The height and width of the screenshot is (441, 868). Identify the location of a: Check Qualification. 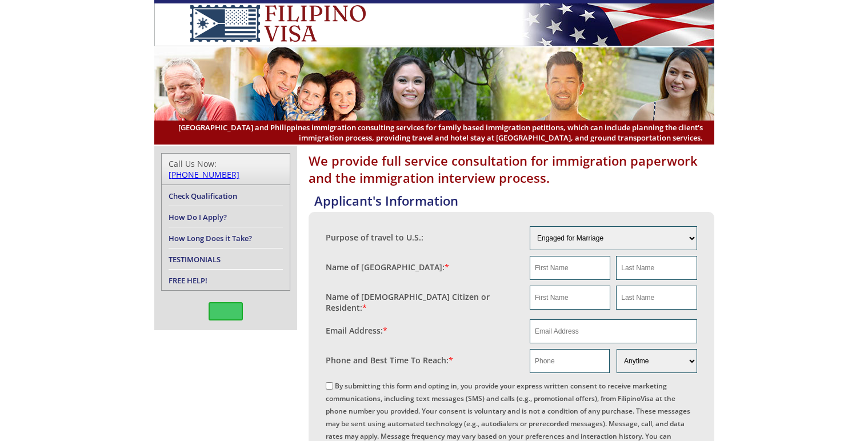
(203, 196).